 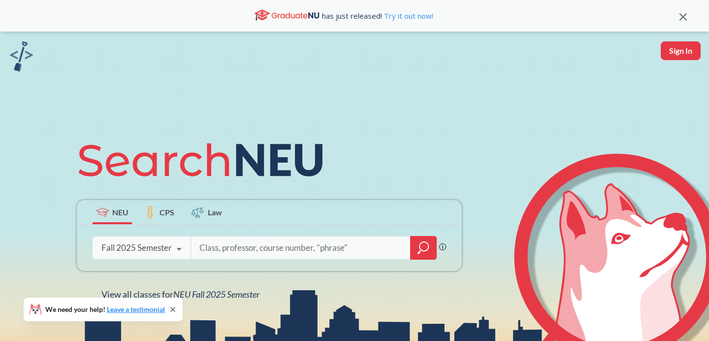 What do you see at coordinates (136, 248) in the screenshot?
I see `div: Fall 2025 Semester` at bounding box center [136, 248].